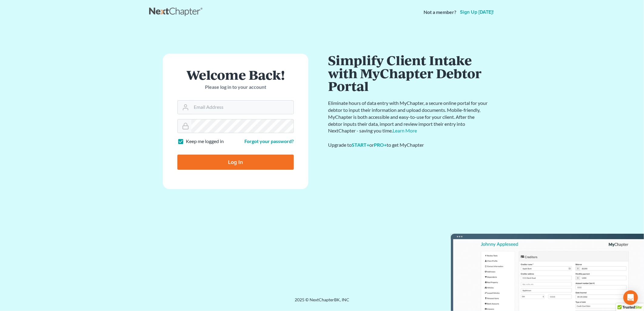 This screenshot has width=644, height=311. Describe the element at coordinates (236, 74) in the screenshot. I see `h1: Welcome Back!` at that location.